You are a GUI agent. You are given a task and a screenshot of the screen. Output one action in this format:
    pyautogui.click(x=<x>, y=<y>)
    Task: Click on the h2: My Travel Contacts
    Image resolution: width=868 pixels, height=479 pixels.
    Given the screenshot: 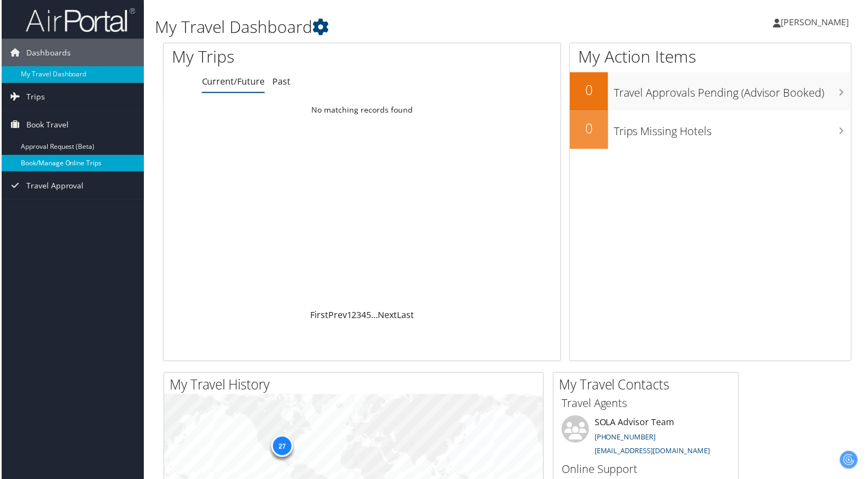 What is the action you would take?
    pyautogui.click(x=650, y=386)
    